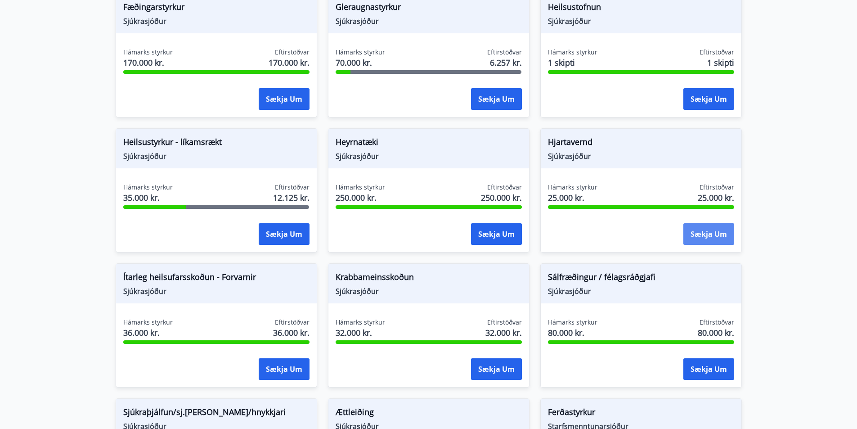 This screenshot has width=857, height=429. Describe the element at coordinates (506, 63) in the screenshot. I see `span: 6.257 kr.` at that location.